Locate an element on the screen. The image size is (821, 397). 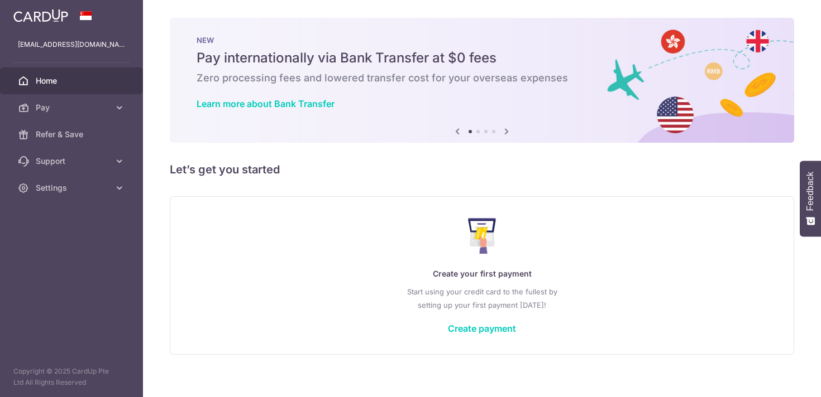
a: Learn more about Bank Transfer is located at coordinates (265, 104).